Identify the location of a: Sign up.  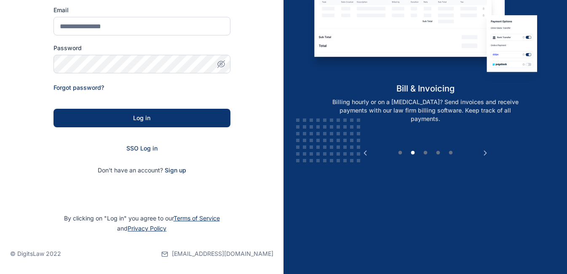
(175, 170).